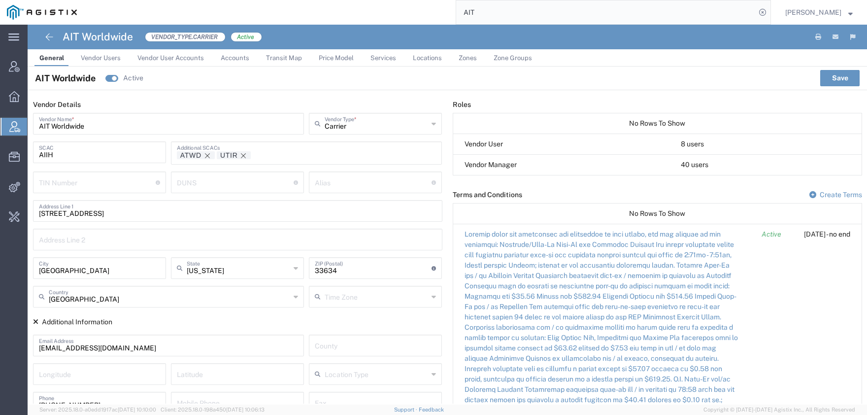  I want to click on span: Transit Map, so click(284, 58).